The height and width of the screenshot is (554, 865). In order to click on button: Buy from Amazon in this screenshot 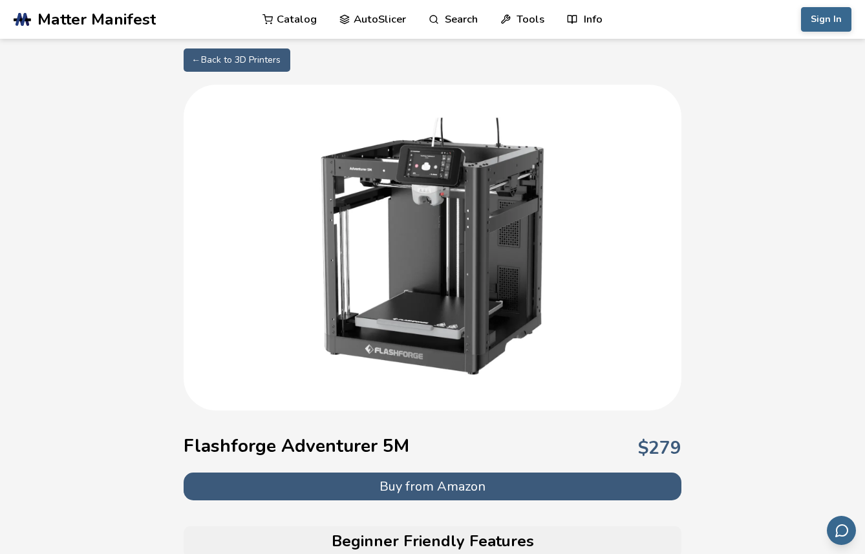, I will do `click(432, 486)`.